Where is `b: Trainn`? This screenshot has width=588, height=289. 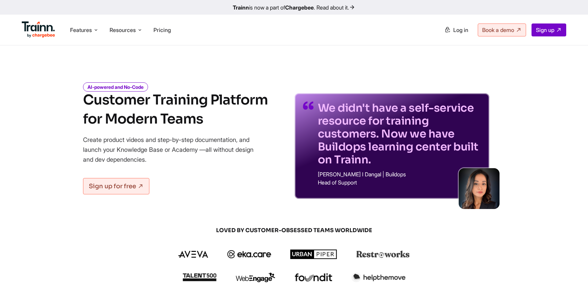
b: Trainn is located at coordinates (241, 7).